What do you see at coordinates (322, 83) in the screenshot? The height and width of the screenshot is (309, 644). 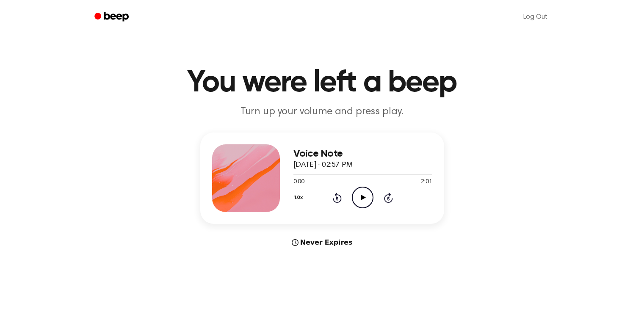 I see `h1: You were left a beep` at bounding box center [322, 83].